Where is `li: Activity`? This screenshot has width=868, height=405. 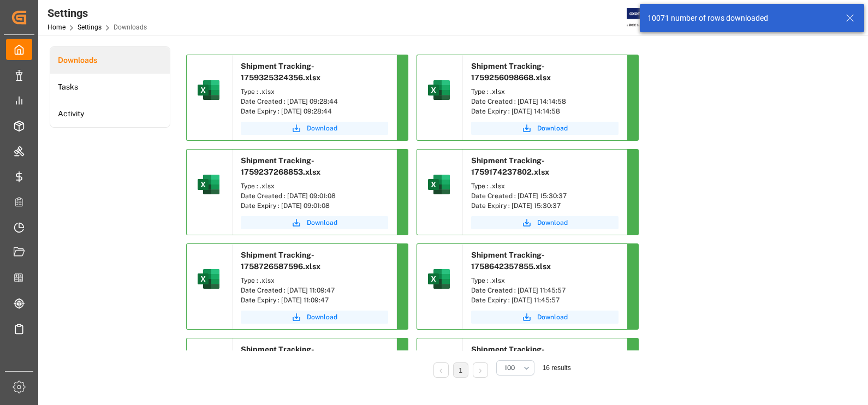
li: Activity is located at coordinates (110, 114).